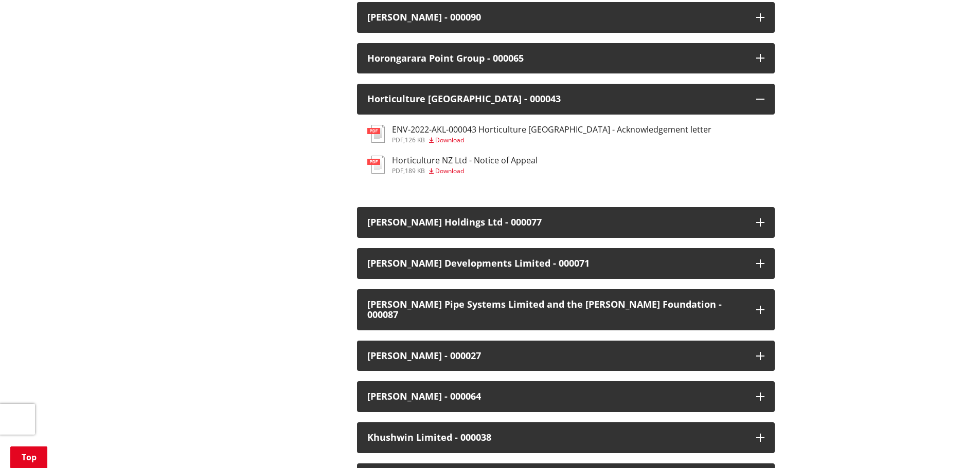  Describe the element at coordinates (465, 161) in the screenshot. I see `h3: Horticulture NZ Ltd - Notice of Appeal` at that location.